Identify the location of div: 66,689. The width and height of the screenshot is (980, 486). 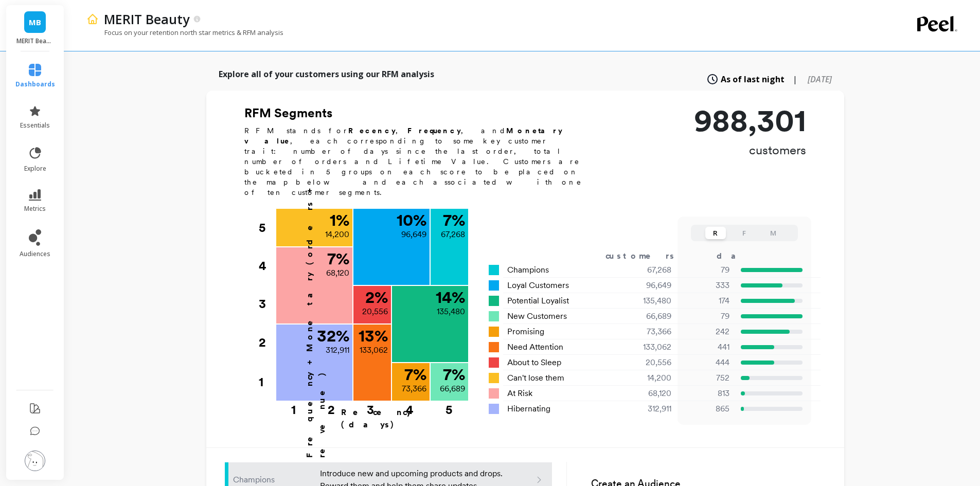
(647, 316).